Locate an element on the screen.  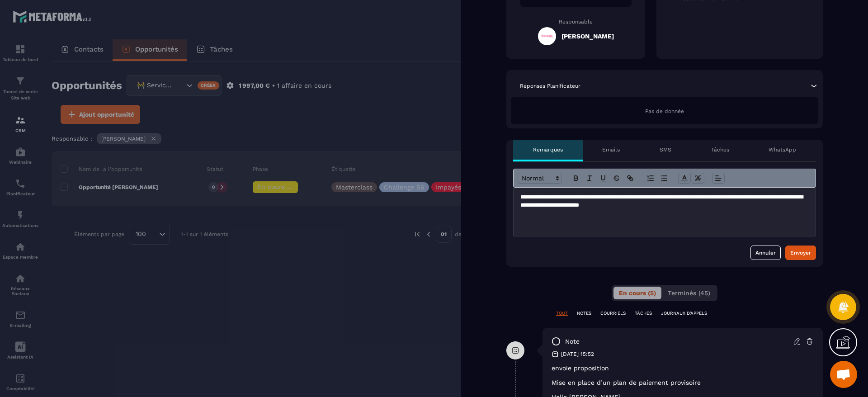
p: COURRIELS is located at coordinates (613, 313).